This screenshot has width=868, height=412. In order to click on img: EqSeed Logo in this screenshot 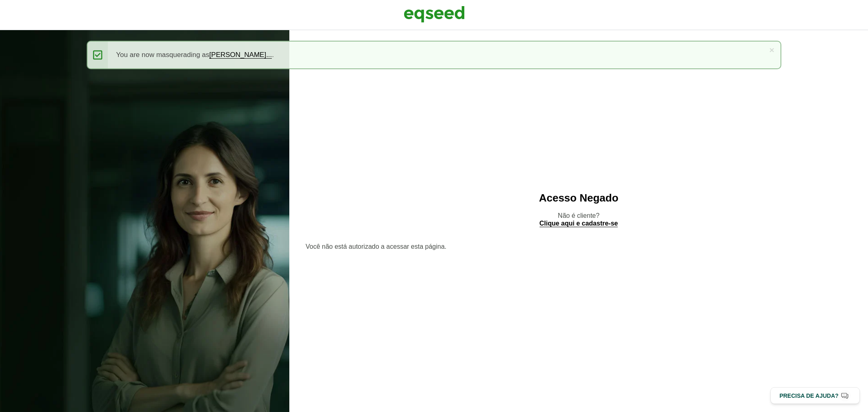, I will do `click(434, 14)`.